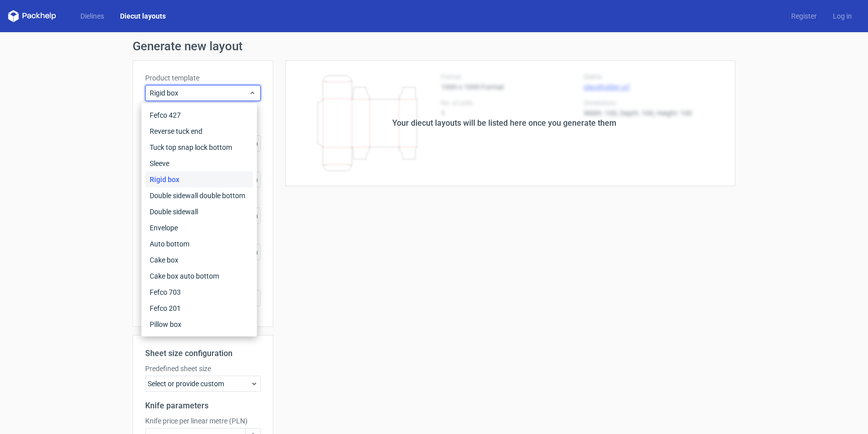 Image resolution: width=868 pixels, height=434 pixels. What do you see at coordinates (199, 211) in the screenshot?
I see `div: Double sidewall` at bounding box center [199, 211].